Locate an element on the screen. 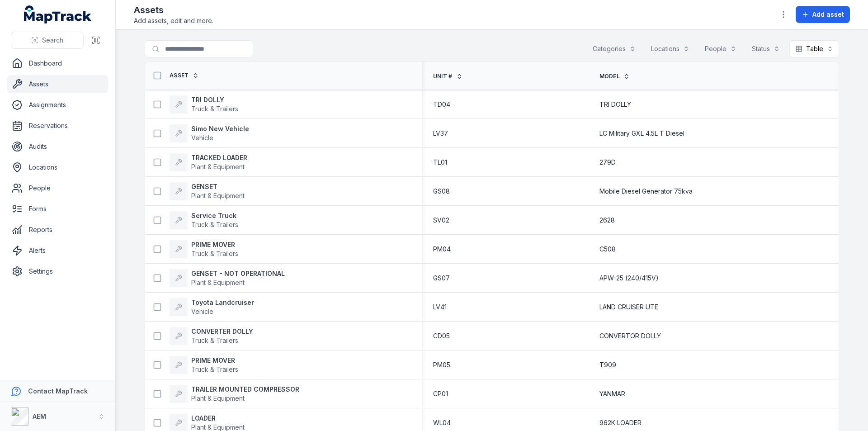  a: Alerts is located at coordinates (57, 251).